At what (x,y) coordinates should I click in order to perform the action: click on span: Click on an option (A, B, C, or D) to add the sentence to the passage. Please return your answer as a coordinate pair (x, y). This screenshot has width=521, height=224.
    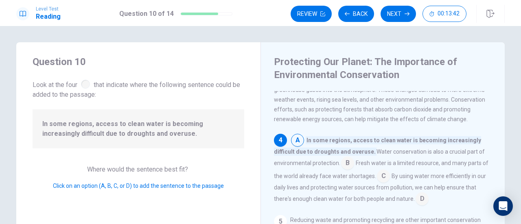
    Looking at the image, I should click on (138, 186).